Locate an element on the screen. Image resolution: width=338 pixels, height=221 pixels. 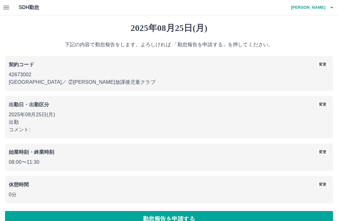
p: 42673002 is located at coordinates (169, 75).